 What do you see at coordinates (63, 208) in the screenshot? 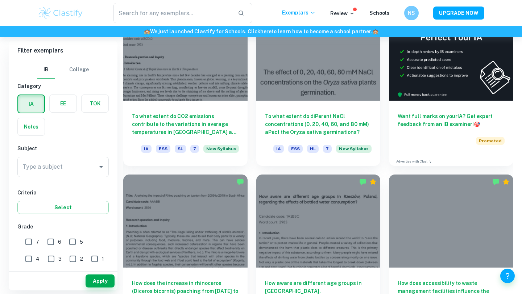
I see `button: Select` at bounding box center [63, 208].